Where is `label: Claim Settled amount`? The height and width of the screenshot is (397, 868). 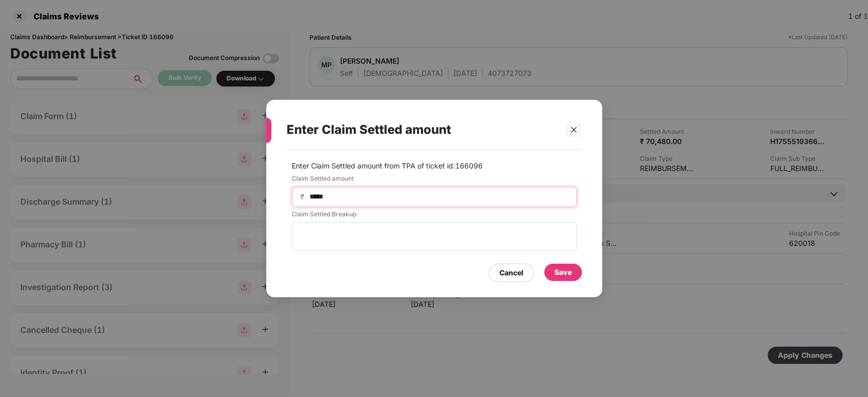 label: Claim Settled amount is located at coordinates (434, 180).